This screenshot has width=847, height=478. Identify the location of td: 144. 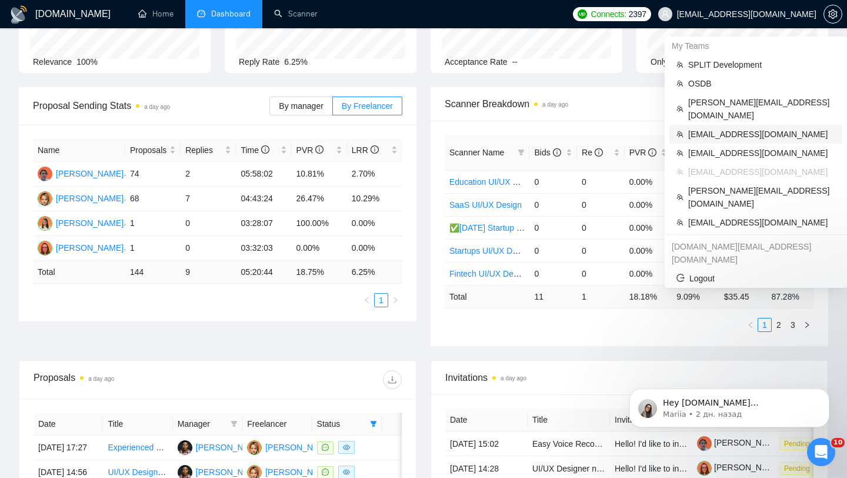
(153, 272).